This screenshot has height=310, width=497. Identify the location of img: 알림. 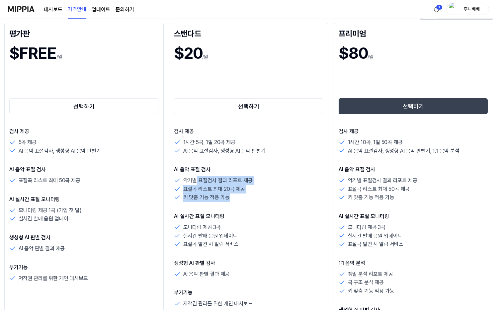
(436, 9).